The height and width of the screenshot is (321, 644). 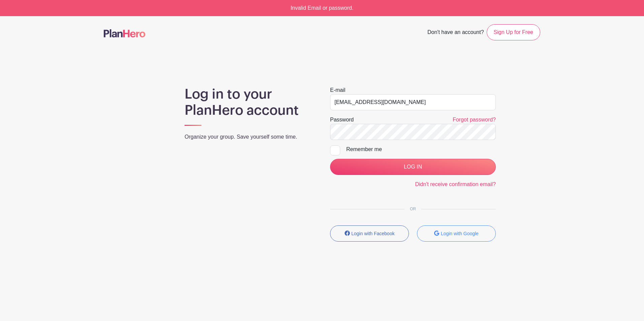 I want to click on small: Login with Google, so click(x=460, y=233).